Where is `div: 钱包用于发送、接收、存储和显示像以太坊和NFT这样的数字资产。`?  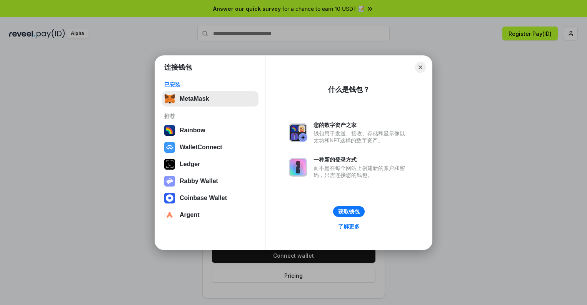
div: 钱包用于发送、接收、存储和显示像以太坊和NFT这样的数字资产。 is located at coordinates (361, 137).